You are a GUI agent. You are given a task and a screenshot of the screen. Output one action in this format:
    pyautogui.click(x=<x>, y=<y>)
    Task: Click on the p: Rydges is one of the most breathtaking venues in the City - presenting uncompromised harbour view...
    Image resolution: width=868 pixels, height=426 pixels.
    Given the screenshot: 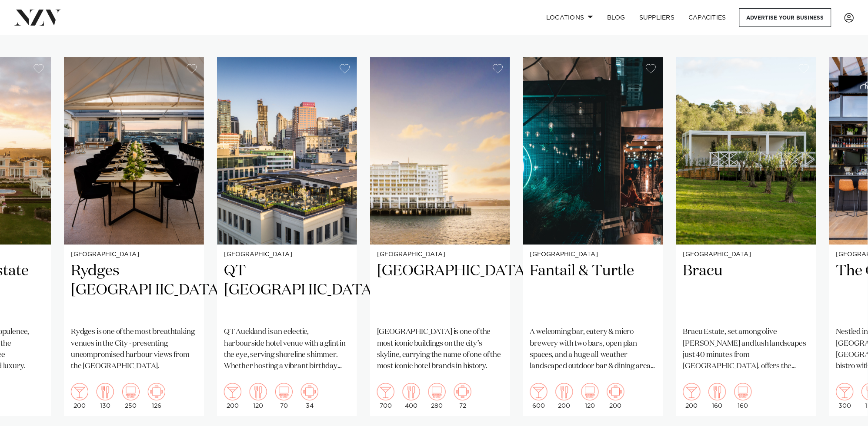 What is the action you would take?
    pyautogui.click(x=134, y=349)
    